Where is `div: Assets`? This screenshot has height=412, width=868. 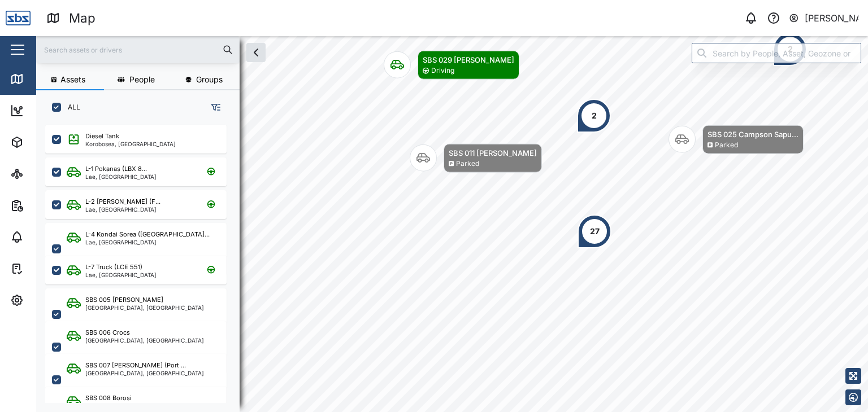
div: Assets is located at coordinates (47, 143).